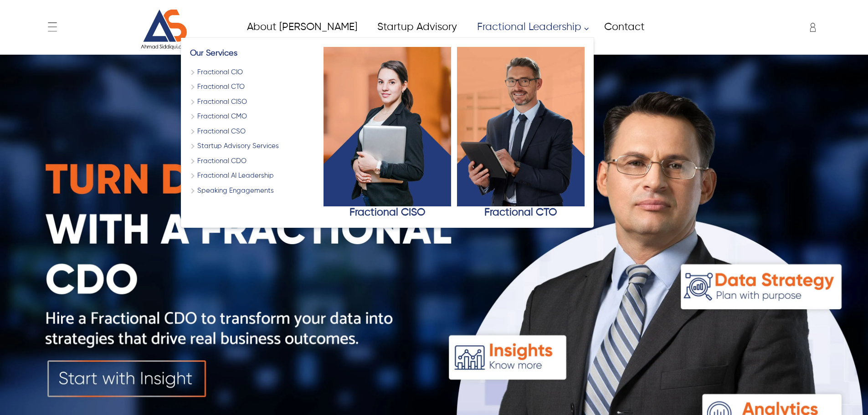 This screenshot has height=415, width=868. Describe the element at coordinates (213, 54) in the screenshot. I see `a: Our Services` at that location.